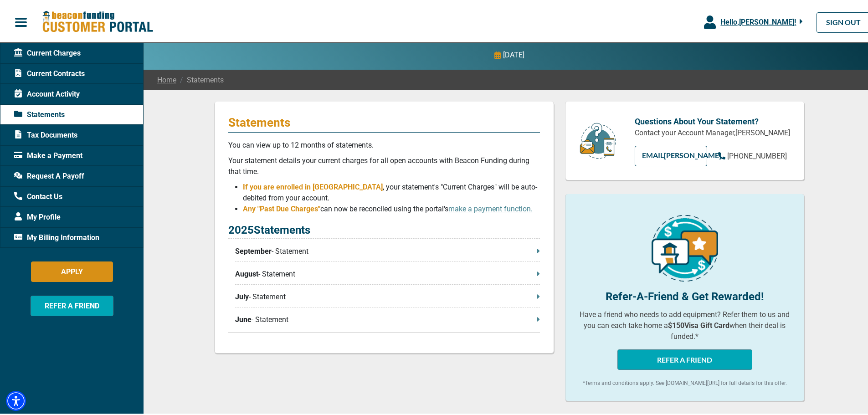 Image resolution: width=868 pixels, height=415 pixels. I want to click on span: Make a Payment, so click(48, 154).